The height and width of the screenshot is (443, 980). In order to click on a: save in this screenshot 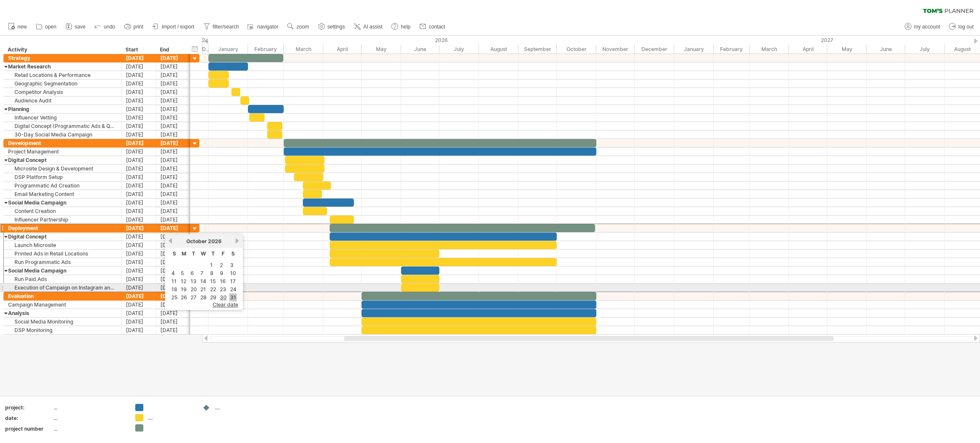, I will do `click(75, 27)`.